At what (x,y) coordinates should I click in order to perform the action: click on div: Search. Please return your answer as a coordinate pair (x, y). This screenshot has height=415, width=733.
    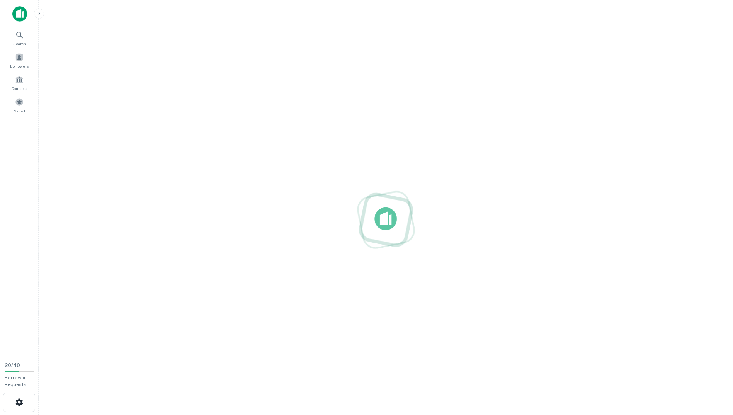
    Looking at the image, I should click on (19, 38).